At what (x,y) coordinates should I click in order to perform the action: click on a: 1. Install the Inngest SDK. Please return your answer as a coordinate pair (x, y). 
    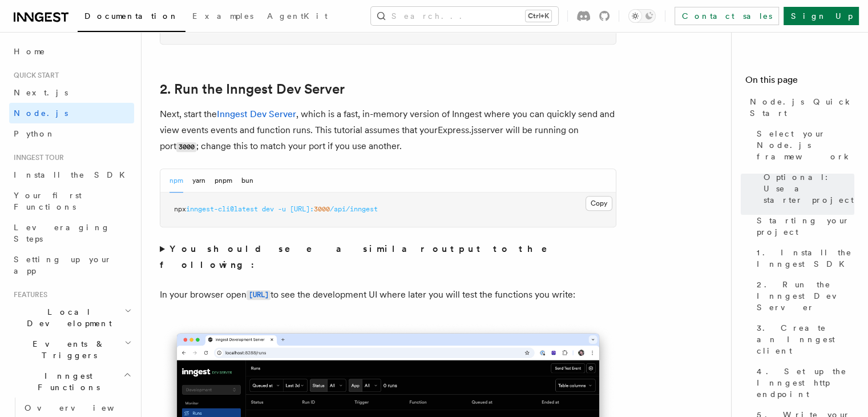
    Looking at the image, I should click on (803, 258).